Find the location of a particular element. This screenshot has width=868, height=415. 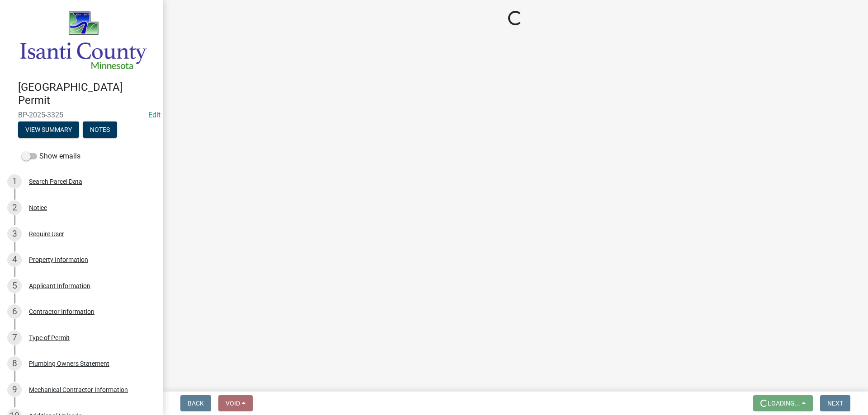

div: Search Parcel Data is located at coordinates (56, 182).